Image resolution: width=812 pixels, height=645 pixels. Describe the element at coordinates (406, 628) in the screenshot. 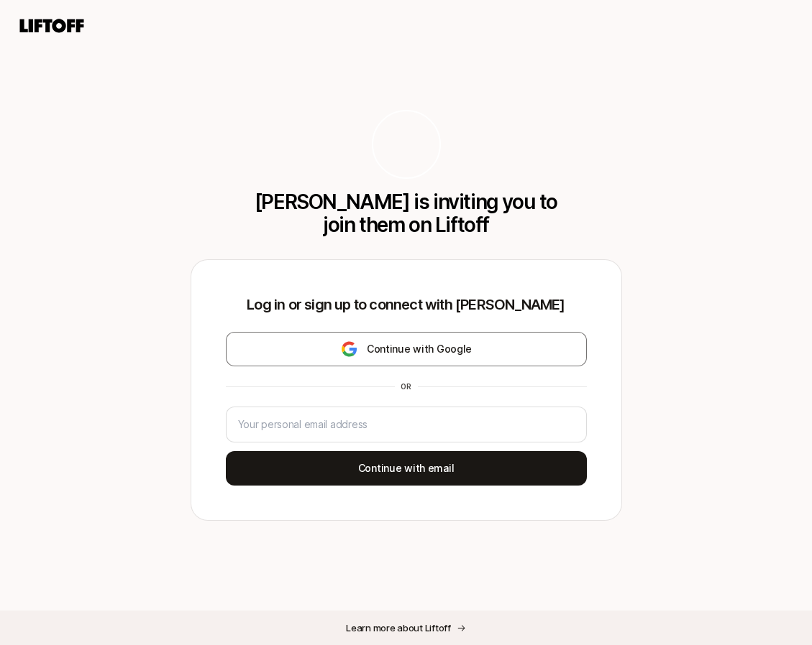

I see `button: Learn more about Liftoff` at that location.